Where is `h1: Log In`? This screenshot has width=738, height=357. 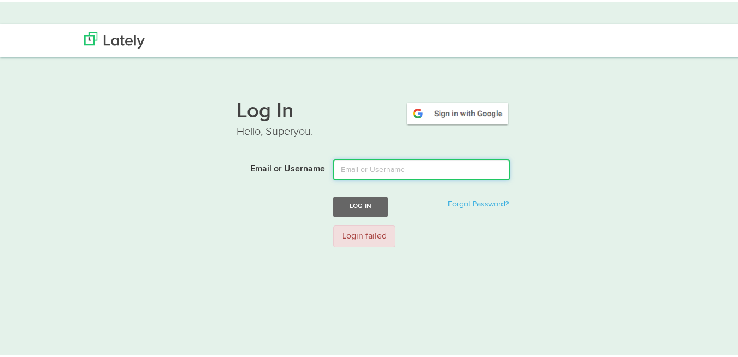
h1: Log In is located at coordinates (373, 110).